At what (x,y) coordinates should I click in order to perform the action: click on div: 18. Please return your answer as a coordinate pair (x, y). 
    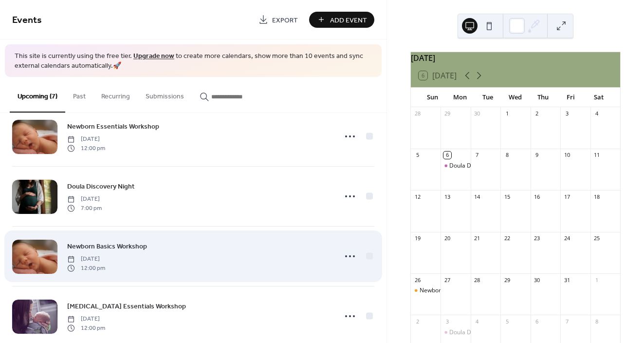
    Looking at the image, I should click on (597, 196).